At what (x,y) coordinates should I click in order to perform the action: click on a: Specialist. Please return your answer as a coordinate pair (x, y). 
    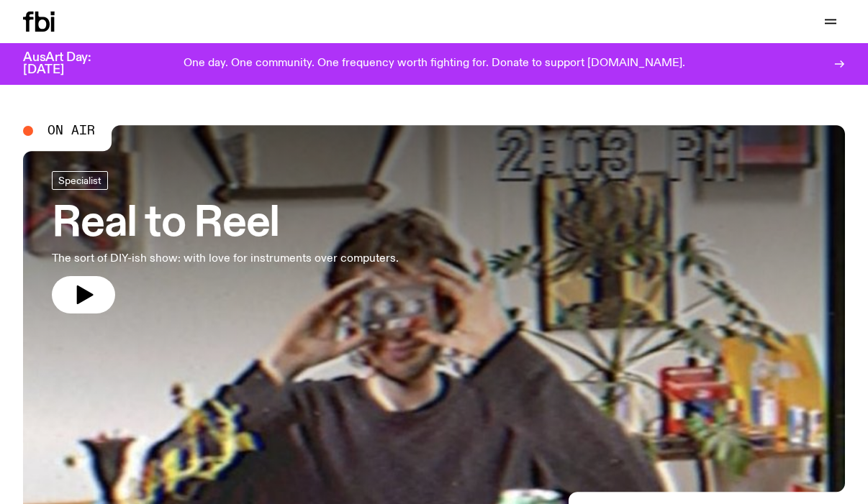
    Looking at the image, I should click on (80, 181).